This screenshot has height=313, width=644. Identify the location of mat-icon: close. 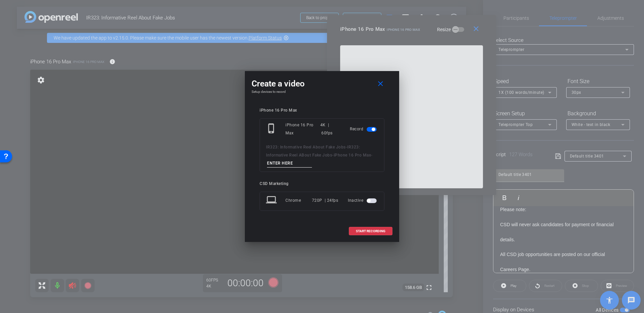
(380, 84).